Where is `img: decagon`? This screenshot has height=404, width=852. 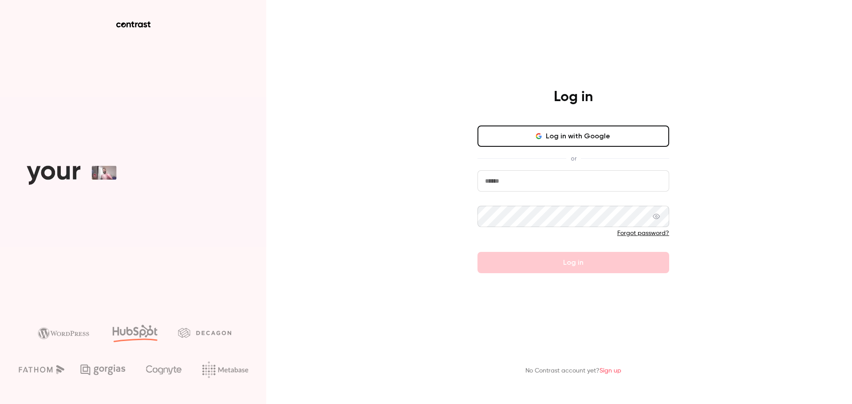
img: decagon is located at coordinates (205, 333).